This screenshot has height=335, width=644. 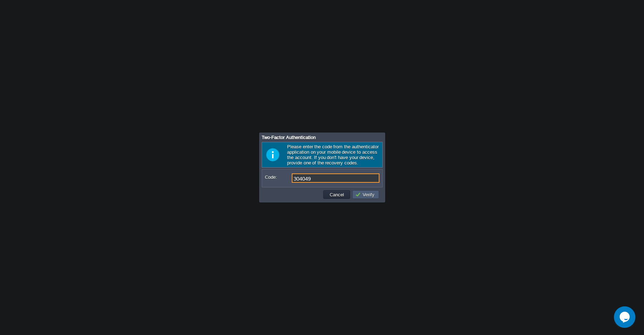 What do you see at coordinates (337, 194) in the screenshot?
I see `button: Cancel` at bounding box center [337, 194].